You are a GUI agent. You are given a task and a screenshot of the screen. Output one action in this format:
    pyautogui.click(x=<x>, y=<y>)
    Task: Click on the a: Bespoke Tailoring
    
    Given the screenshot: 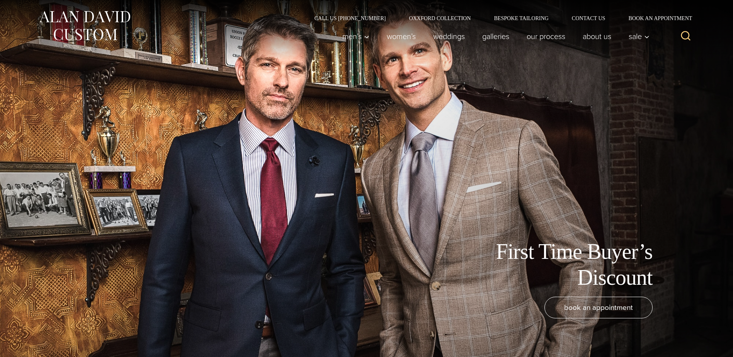 What is the action you would take?
    pyautogui.click(x=521, y=18)
    